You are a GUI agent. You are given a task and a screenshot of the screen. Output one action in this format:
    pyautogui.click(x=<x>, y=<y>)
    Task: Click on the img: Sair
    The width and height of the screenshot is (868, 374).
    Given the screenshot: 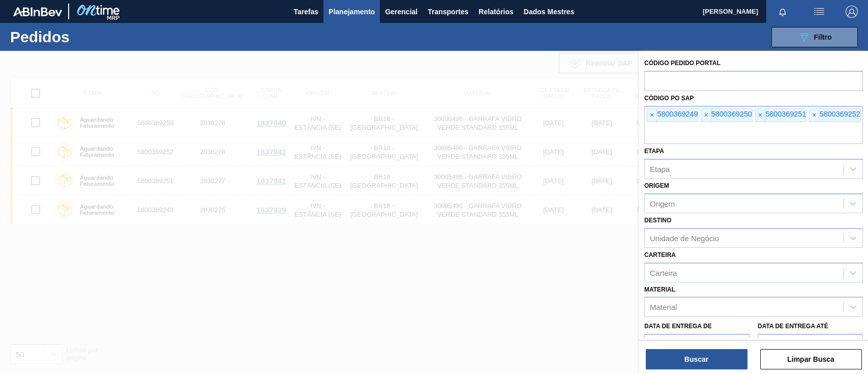 What is the action you would take?
    pyautogui.click(x=852, y=12)
    